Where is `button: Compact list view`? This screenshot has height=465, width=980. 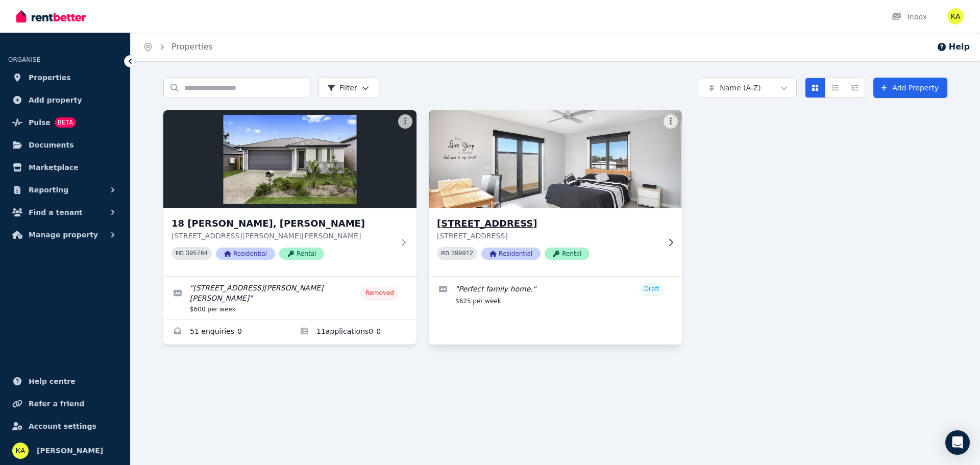 button: Compact list view is located at coordinates (835, 88).